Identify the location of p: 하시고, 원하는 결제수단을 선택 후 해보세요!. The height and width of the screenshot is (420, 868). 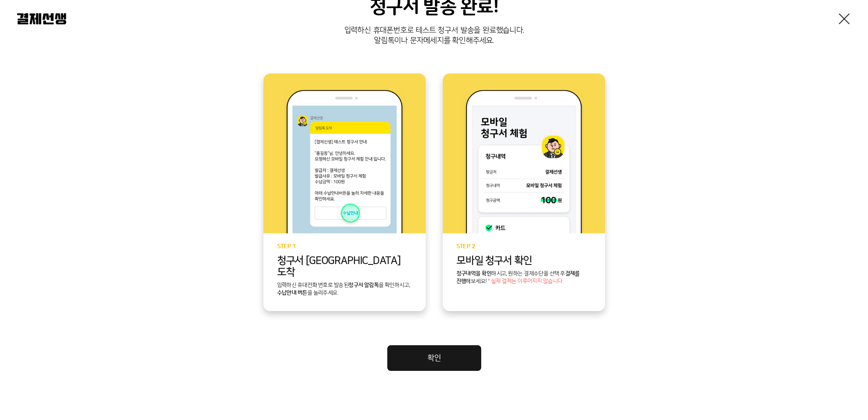
(524, 278).